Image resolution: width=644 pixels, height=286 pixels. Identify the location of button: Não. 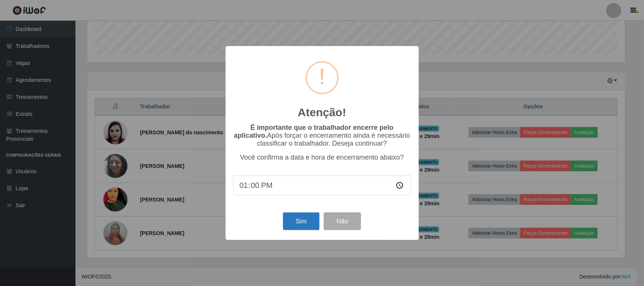
(342, 221).